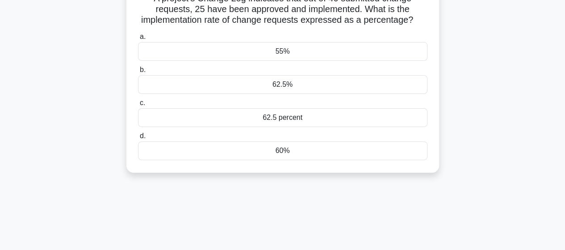 This screenshot has height=250, width=565. Describe the element at coordinates (283, 151) in the screenshot. I see `div: 60%` at that location.